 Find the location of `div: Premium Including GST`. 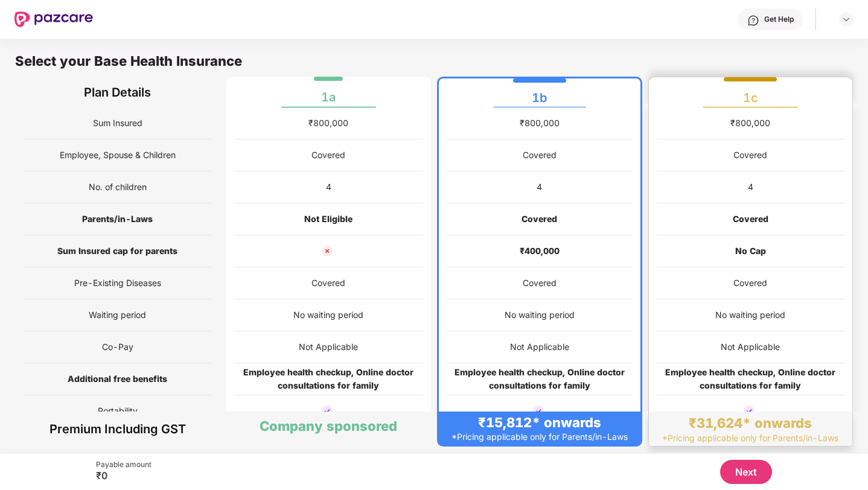

div: Premium Including GST is located at coordinates (118, 429).